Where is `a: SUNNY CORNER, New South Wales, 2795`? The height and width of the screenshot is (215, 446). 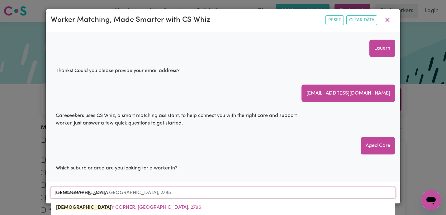 a: SUNNY CORNER, New South Wales, 2795 is located at coordinates (223, 207).